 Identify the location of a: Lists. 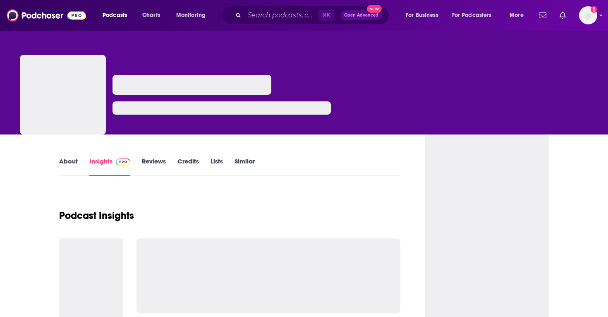
(217, 167).